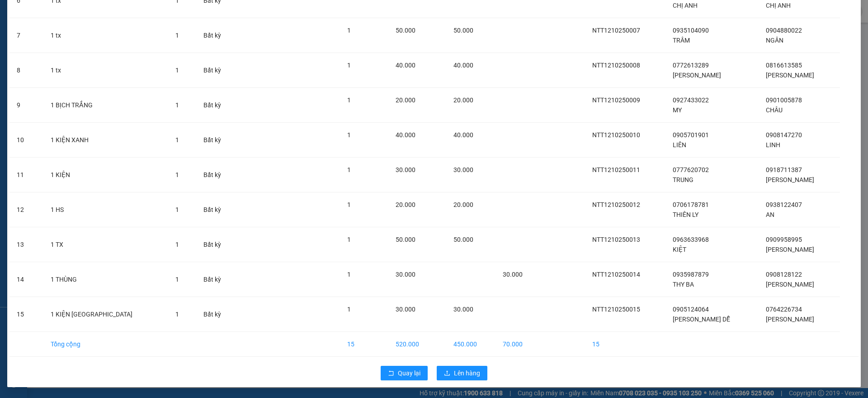  Describe the element at coordinates (690, 135) in the screenshot. I see `span: 0905701901` at that location.